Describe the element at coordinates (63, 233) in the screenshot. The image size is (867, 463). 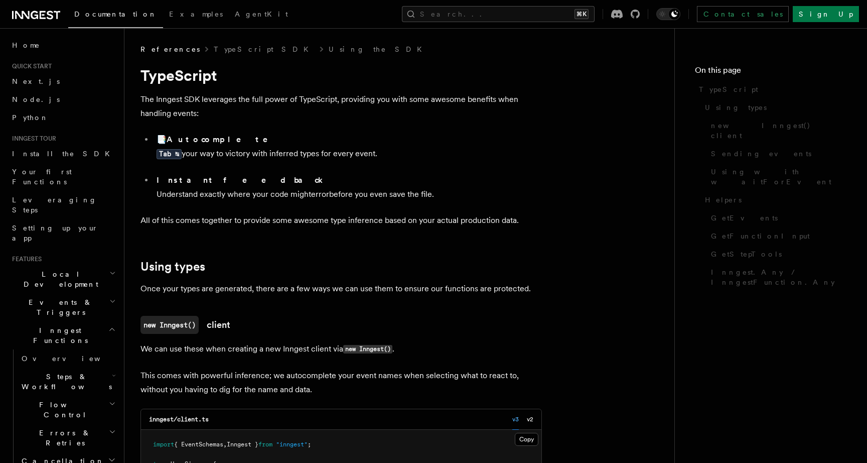
I see `a: Setting up your app` at that location.